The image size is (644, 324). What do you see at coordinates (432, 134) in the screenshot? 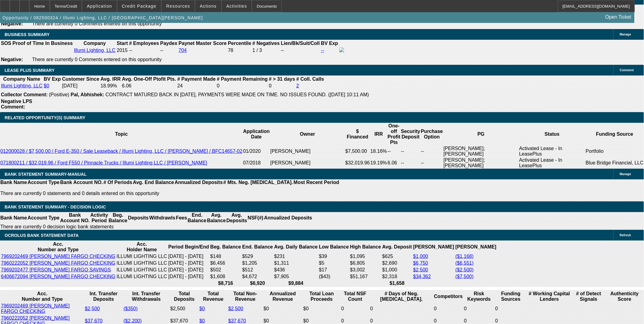
I see `th: Purchase Option` at bounding box center [432, 134].